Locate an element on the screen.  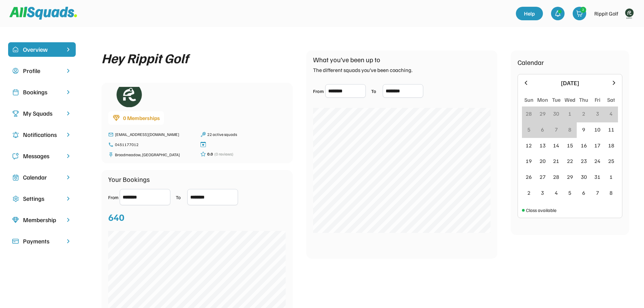
div: Class available is located at coordinates (541, 210).